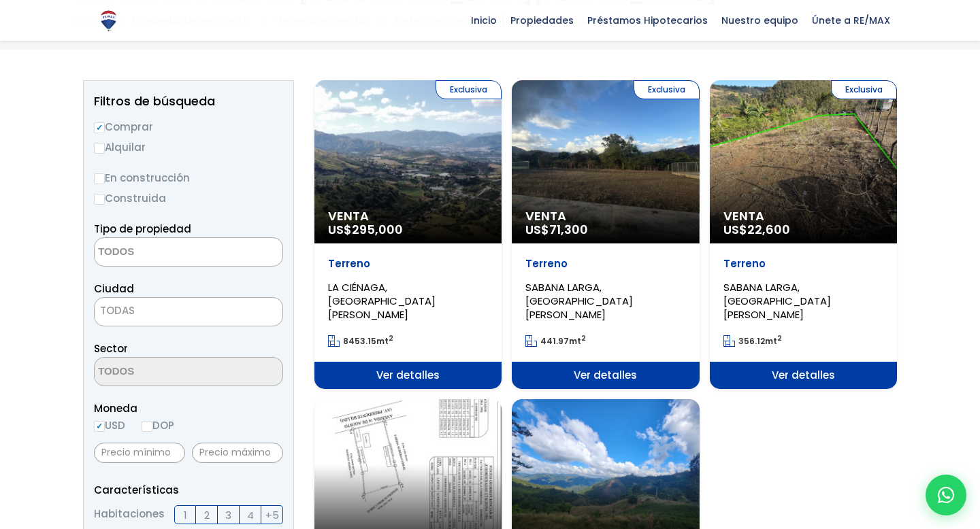 The width and height of the screenshot is (980, 529). What do you see at coordinates (541, 20) in the screenshot?
I see `span: Propiedades` at bounding box center [541, 20].